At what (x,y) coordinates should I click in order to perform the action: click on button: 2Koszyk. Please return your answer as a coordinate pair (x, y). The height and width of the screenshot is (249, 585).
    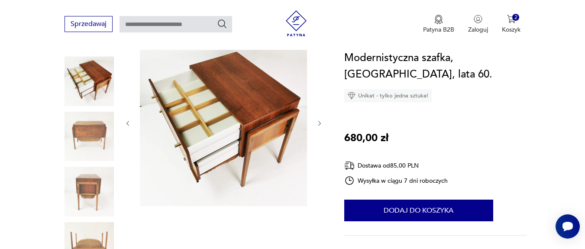
    Looking at the image, I should click on (511, 24).